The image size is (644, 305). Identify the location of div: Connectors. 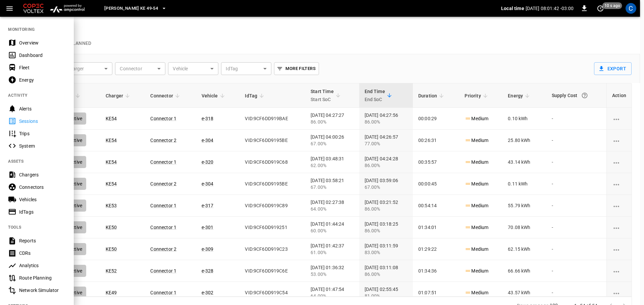
(42, 187).